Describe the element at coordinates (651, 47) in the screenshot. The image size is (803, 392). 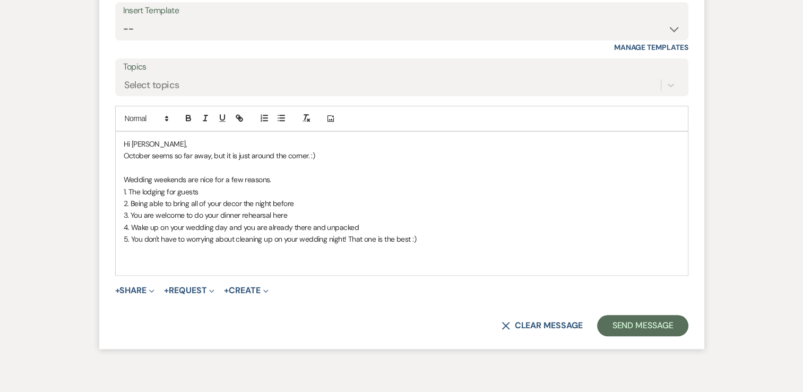
I see `a: Manage Templates` at that location.